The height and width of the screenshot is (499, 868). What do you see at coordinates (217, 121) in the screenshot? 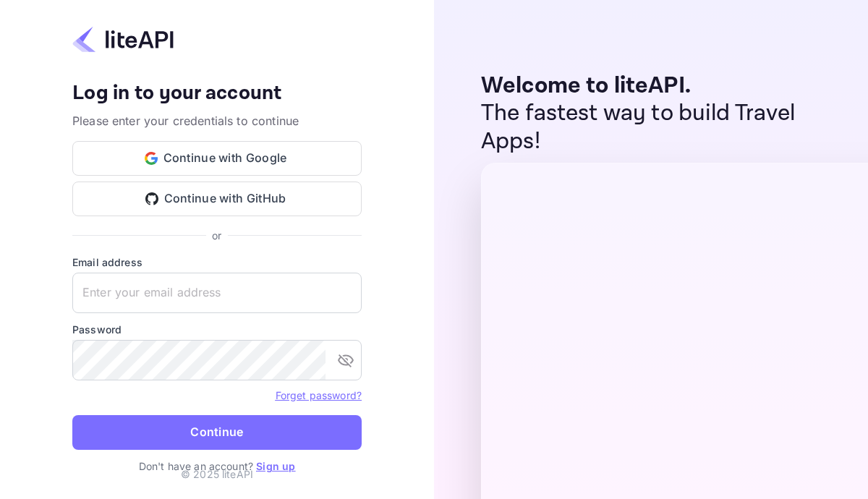
I see `p: Please enter your credentials to continue` at bounding box center [217, 121].